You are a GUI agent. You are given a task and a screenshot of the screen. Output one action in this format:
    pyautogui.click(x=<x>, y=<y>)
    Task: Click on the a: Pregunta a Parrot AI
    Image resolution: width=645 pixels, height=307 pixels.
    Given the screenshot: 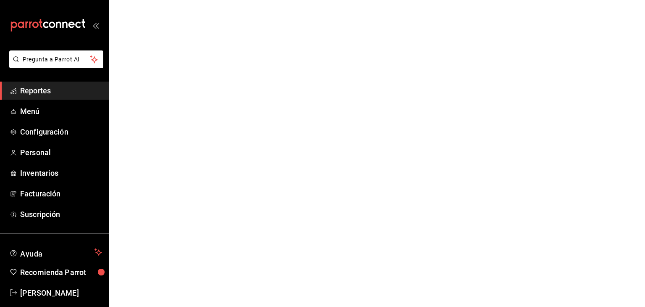 What is the action you would take?
    pyautogui.click(x=55, y=65)
    